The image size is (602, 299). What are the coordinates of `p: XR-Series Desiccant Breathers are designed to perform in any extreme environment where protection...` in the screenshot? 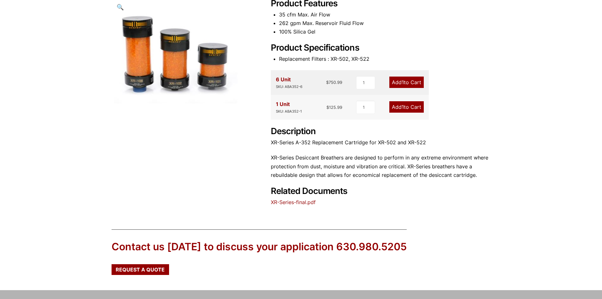 It's located at (381, 166).